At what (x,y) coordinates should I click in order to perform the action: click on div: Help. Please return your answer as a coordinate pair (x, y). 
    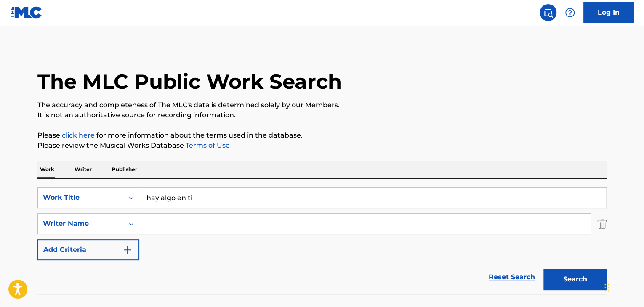
    Looking at the image, I should click on (571, 13).